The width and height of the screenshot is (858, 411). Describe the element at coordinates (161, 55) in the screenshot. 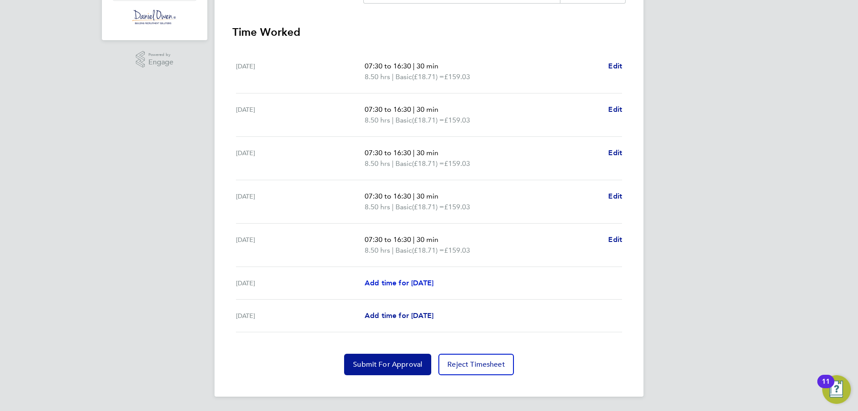

I see `span: Powered by` at that location.